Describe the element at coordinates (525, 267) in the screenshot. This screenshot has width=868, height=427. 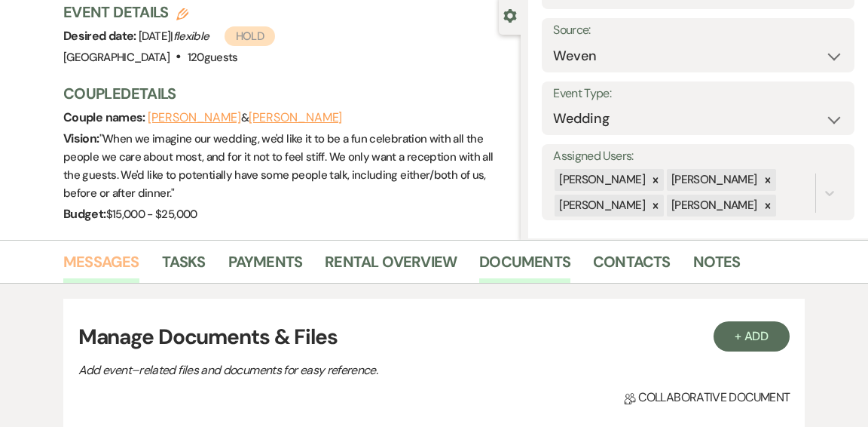
I see `a: Documents` at that location.